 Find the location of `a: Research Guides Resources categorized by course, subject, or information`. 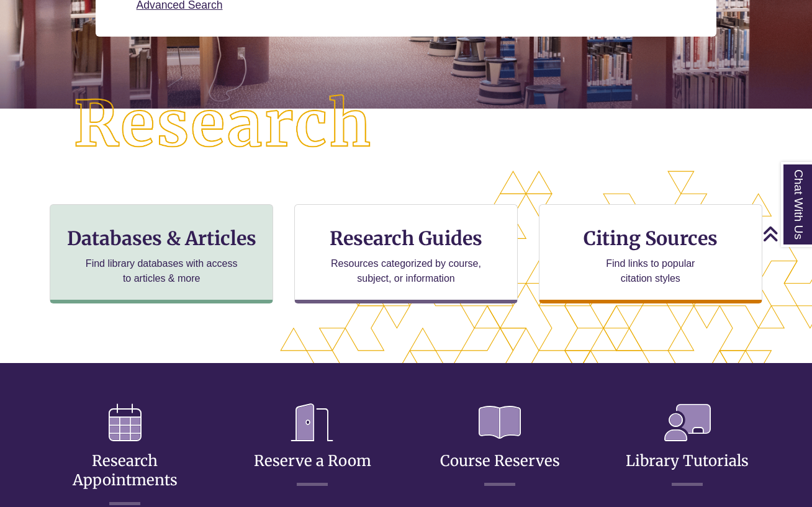

a: Research Guides Resources categorized by course, subject, or information is located at coordinates (406, 254).